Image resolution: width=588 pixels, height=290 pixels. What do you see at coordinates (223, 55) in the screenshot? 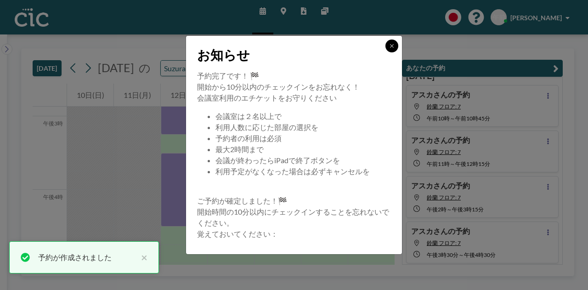
I see `font: お知らせ` at bounding box center [223, 55].